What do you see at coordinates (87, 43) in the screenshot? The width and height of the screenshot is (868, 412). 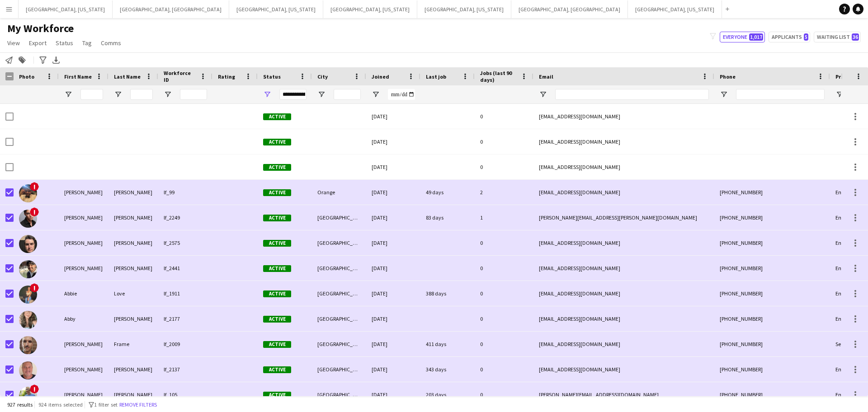 I see `span: Tag` at bounding box center [87, 43].